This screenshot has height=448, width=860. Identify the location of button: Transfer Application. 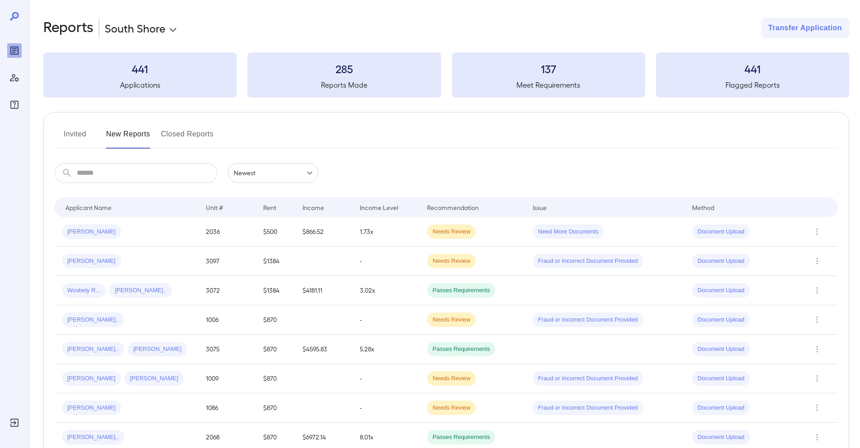
(805, 28).